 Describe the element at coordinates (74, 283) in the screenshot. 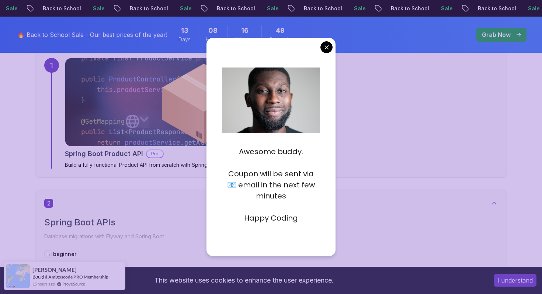

I see `a: ProveSource` at that location.